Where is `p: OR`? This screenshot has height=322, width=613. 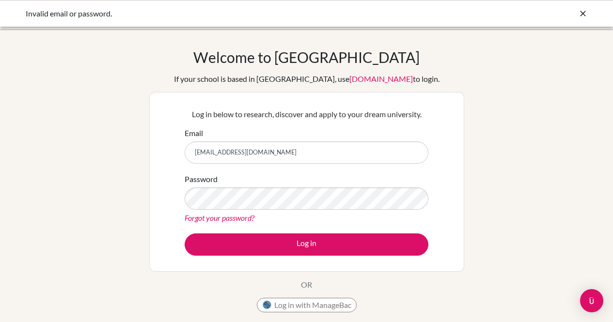
p: OR is located at coordinates (306, 285).